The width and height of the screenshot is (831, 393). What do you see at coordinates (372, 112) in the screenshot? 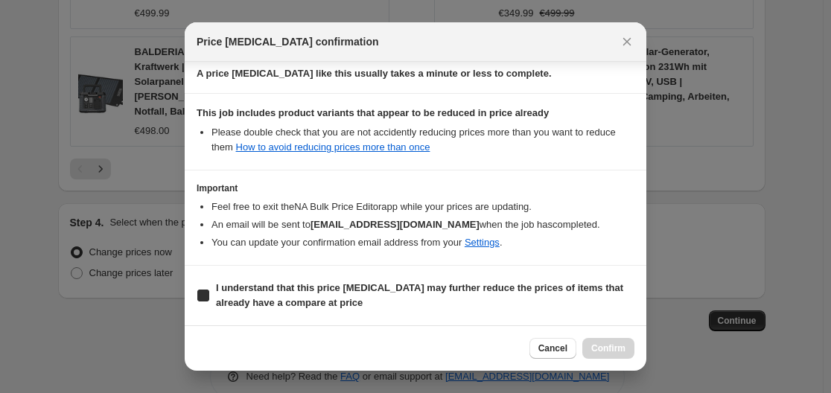
I see `b: This job includes product variants that appear to be reduced in price already` at bounding box center [372, 112].